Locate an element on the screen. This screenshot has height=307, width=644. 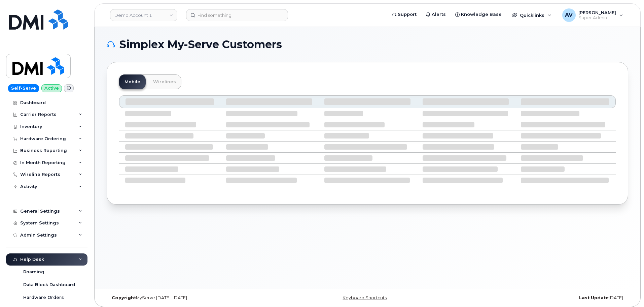
a: Wirelines is located at coordinates (164, 82).